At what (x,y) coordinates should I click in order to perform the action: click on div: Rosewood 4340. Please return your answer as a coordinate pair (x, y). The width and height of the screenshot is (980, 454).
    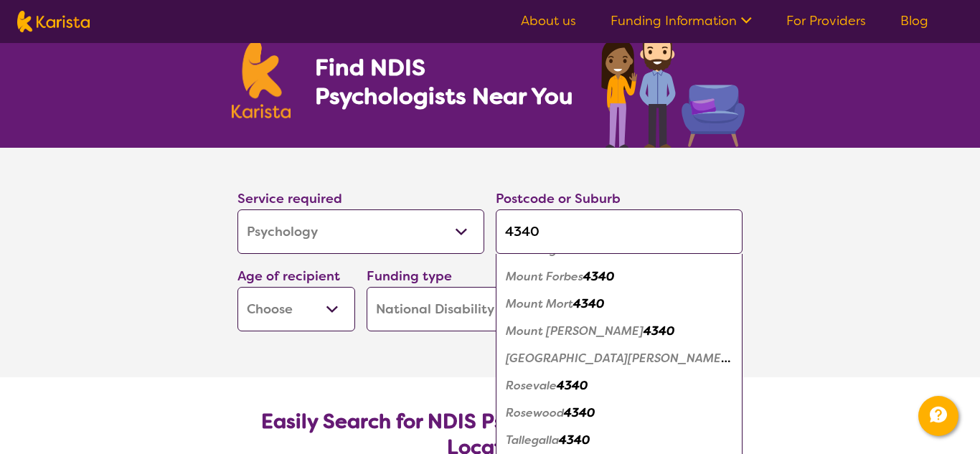
    Looking at the image, I should click on (620, 413).